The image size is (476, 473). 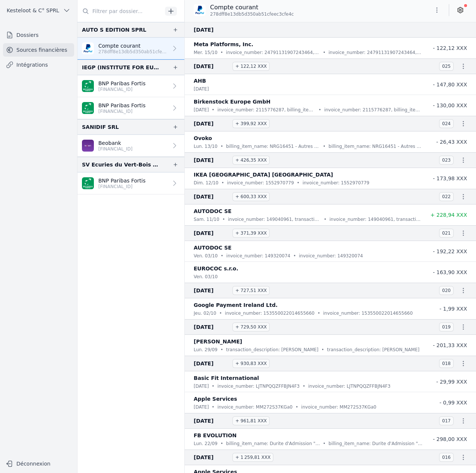 I want to click on span: - 147,80 XXX, so click(x=450, y=85).